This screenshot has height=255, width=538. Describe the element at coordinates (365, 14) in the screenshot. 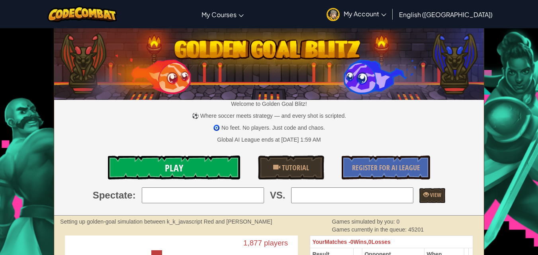

I see `span: My Account` at that location.